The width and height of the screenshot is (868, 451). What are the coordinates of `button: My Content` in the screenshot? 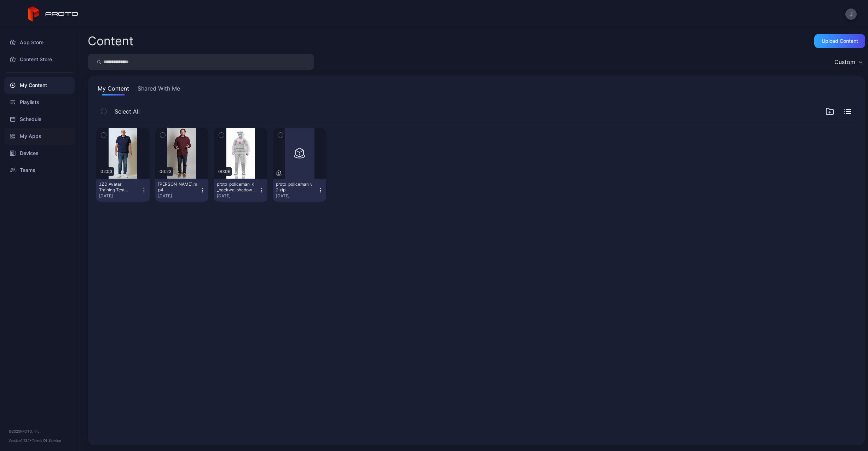 It's located at (114, 90).